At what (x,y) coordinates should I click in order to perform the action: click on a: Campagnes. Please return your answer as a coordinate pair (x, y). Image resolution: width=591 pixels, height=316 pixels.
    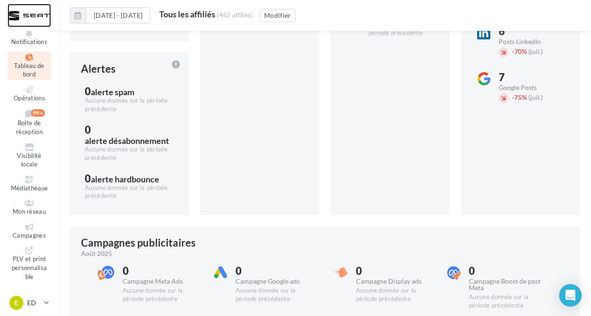
    Looking at the image, I should click on (29, 231).